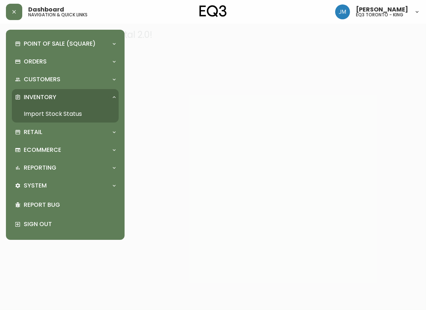 The width and height of the screenshot is (426, 310). Describe the element at coordinates (65, 132) in the screenshot. I see `div: Retail` at that location.